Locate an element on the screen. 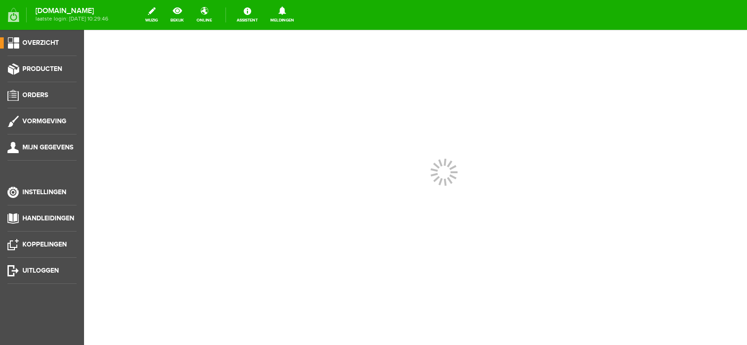 The width and height of the screenshot is (747, 345). span: Overzicht is located at coordinates (41, 43).